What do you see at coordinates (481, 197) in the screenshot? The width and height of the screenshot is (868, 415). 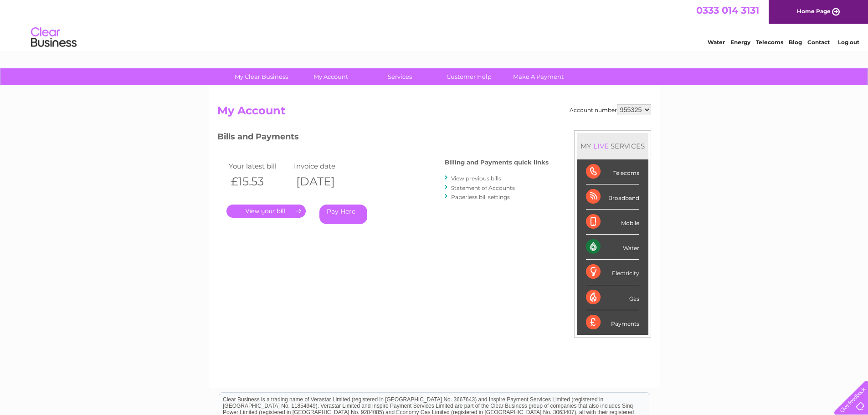 I see `a: Paperless bill settings` at bounding box center [481, 197].